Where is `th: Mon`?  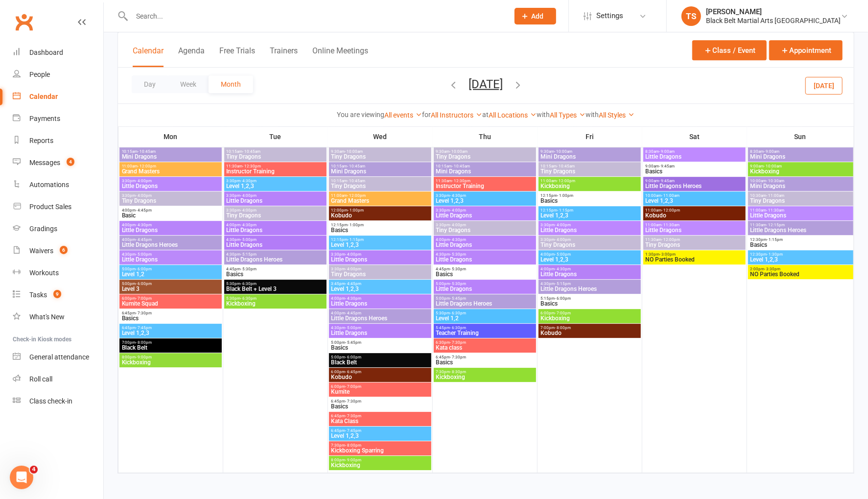 th: Mon is located at coordinates (170, 137).